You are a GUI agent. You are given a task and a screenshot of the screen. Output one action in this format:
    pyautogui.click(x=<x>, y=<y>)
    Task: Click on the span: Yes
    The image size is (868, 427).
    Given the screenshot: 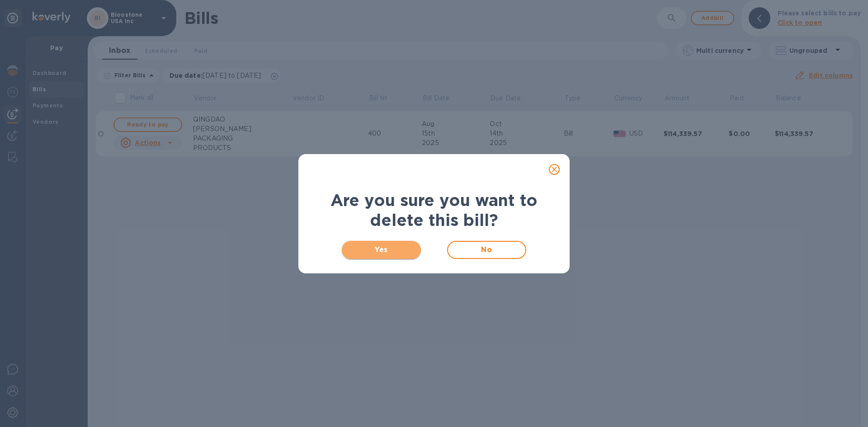 What is the action you would take?
    pyautogui.click(x=381, y=249)
    